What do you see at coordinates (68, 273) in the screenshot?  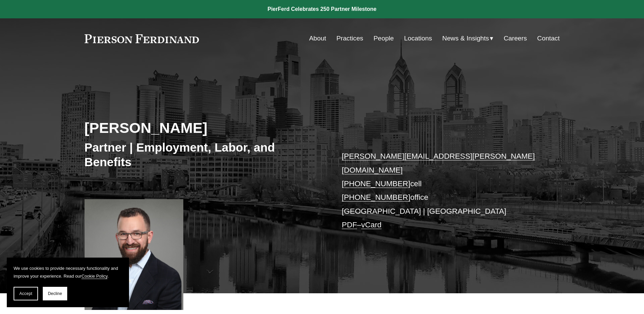 I see `p: We use cookies to provide necessary functionality and improve your experience. Read our .` at bounding box center [68, 273].